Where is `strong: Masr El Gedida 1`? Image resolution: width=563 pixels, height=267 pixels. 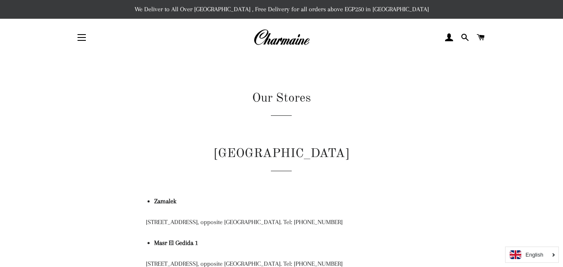
strong: Masr El Gedida 1 is located at coordinates (176, 243).